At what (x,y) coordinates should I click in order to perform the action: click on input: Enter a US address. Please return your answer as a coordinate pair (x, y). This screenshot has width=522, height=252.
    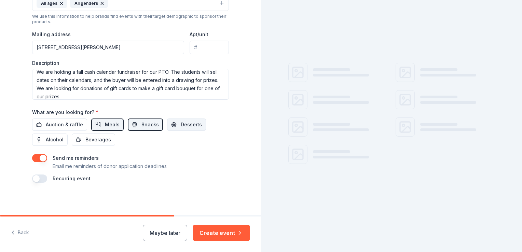
    Looking at the image, I should click on (108, 48).